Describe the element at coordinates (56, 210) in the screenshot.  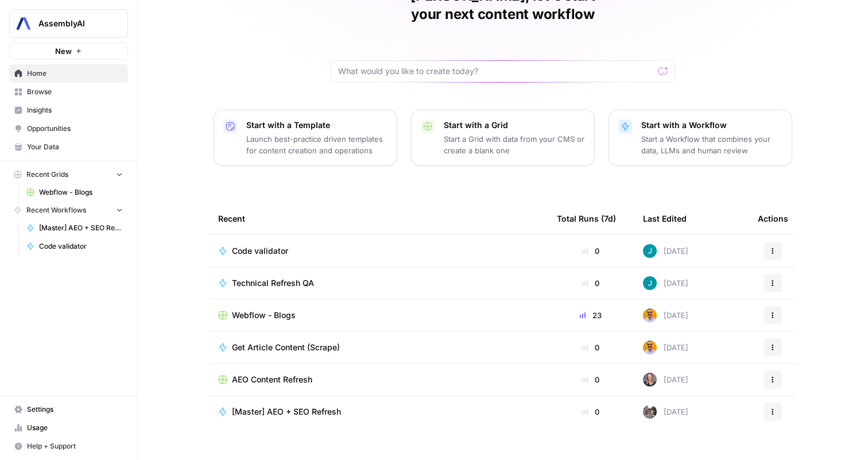
I see `span: Recent Workflows` at that location.